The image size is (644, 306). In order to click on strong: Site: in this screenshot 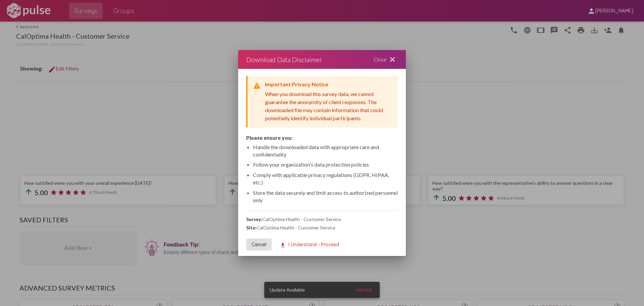, I will do `click(251, 227)`.